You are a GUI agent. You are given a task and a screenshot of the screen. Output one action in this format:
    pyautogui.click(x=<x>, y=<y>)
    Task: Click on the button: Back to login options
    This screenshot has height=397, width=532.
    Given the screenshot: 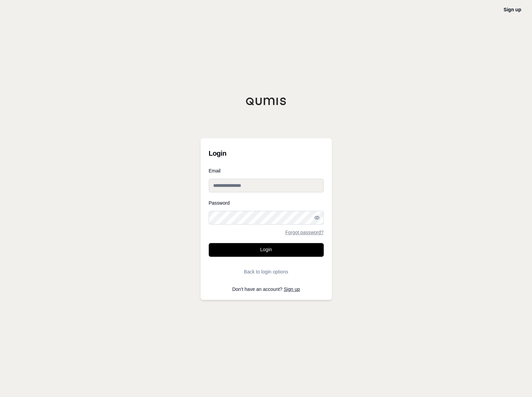 What is the action you would take?
    pyautogui.click(x=266, y=272)
    